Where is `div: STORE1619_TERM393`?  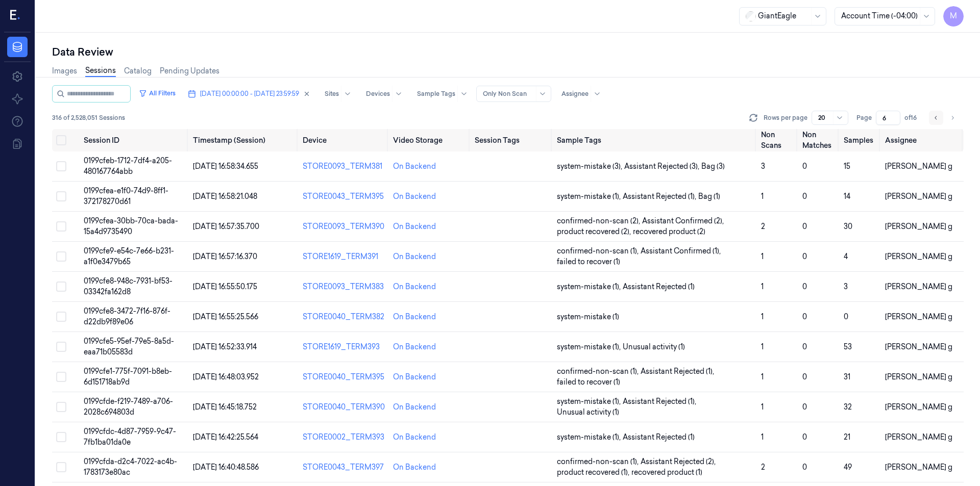
div: STORE1619_TERM393 is located at coordinates (344, 347).